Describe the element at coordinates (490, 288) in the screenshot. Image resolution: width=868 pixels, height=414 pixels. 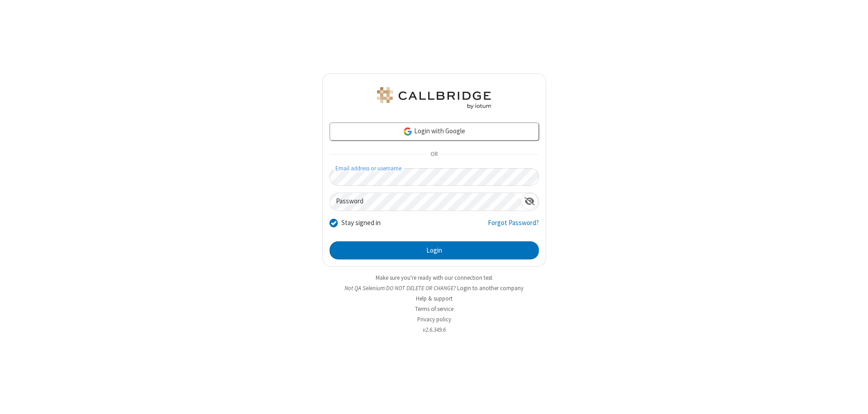
I see `button: Login to another company` at that location.